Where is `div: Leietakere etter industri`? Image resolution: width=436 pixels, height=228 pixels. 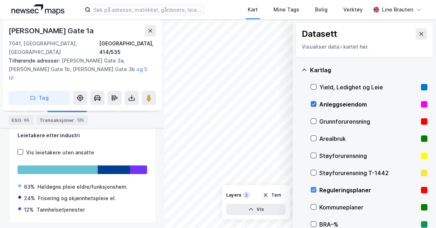
div: Leietakere etter industri is located at coordinates (82, 136).